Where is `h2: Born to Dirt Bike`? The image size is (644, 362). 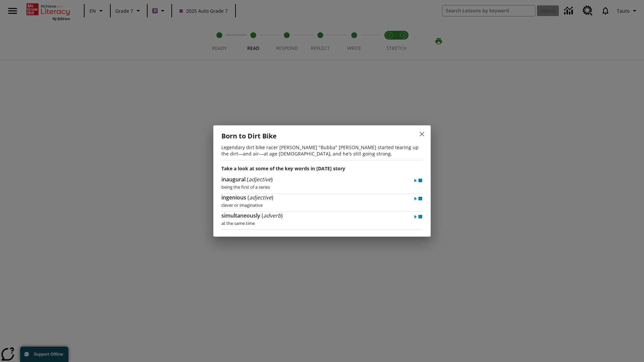 h2: Born to Dirt Bike is located at coordinates (312, 136).